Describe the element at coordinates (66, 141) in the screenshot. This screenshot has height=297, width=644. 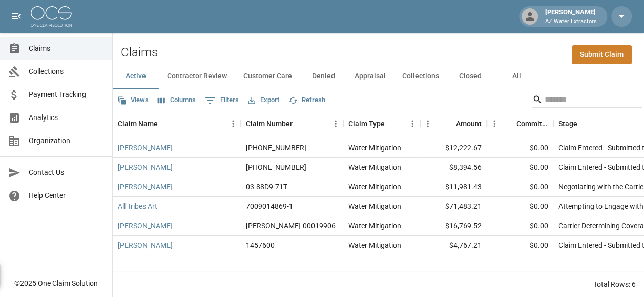
I see `span: Organization` at that location.